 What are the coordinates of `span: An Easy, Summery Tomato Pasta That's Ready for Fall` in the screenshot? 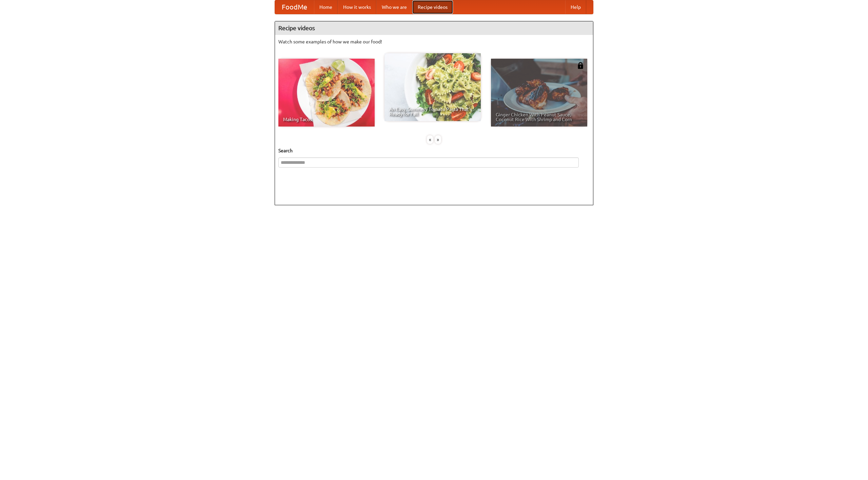 It's located at (433, 111).